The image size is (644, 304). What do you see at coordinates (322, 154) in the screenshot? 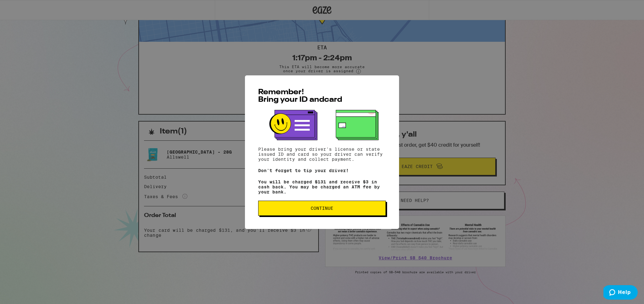
I see `p: Please bring your driver's license or state issued ID and card so your driver can verify your ide...` at bounding box center [322, 154].